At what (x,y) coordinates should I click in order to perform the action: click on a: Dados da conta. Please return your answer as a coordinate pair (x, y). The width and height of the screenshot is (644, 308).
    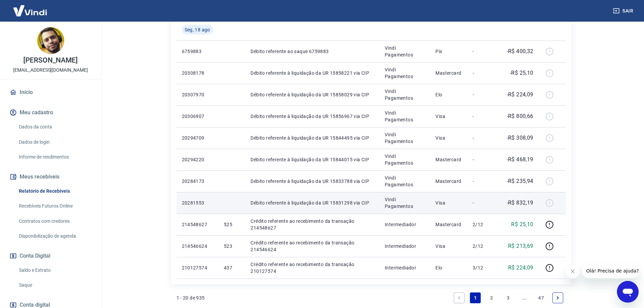
    Looking at the image, I should click on (55, 127).